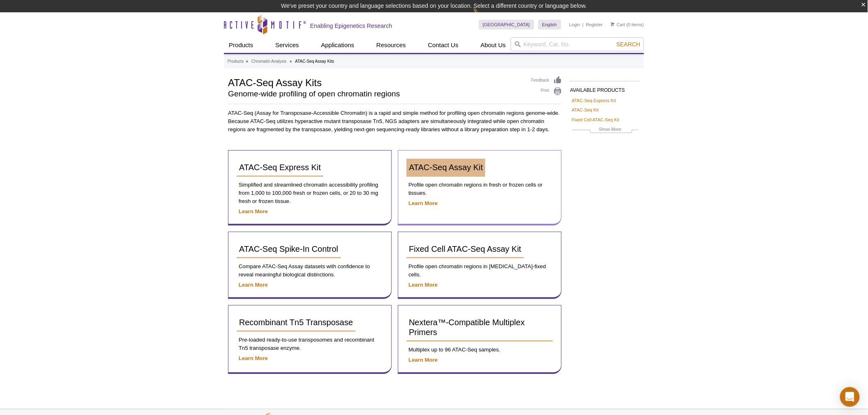  Describe the element at coordinates (289, 249) in the screenshot. I see `a: ATAC-Seq Spike-In Control` at that location.